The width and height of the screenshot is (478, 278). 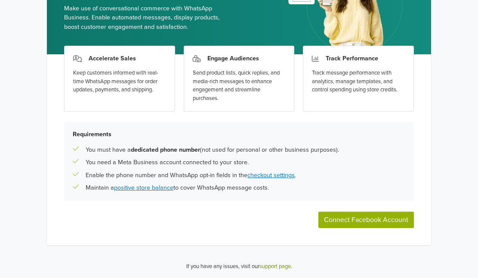 I want to click on p: Maintain a to cover WhatsApp message costs., so click(x=177, y=188).